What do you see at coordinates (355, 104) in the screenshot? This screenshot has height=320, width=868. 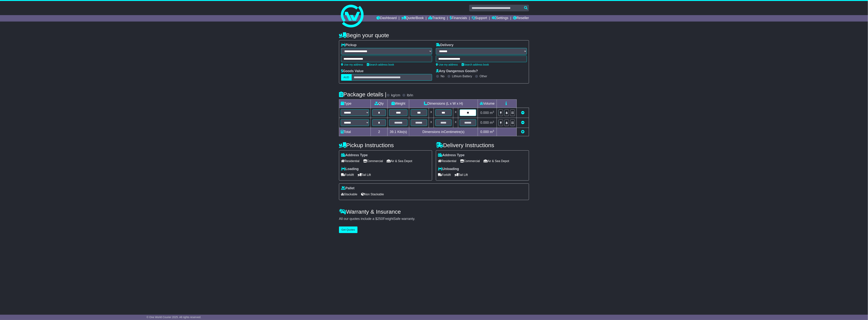 I see `td: Type` at bounding box center [355, 104].